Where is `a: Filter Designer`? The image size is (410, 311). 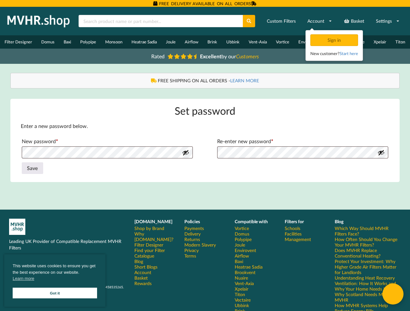 a: Filter Designer is located at coordinates (149, 245).